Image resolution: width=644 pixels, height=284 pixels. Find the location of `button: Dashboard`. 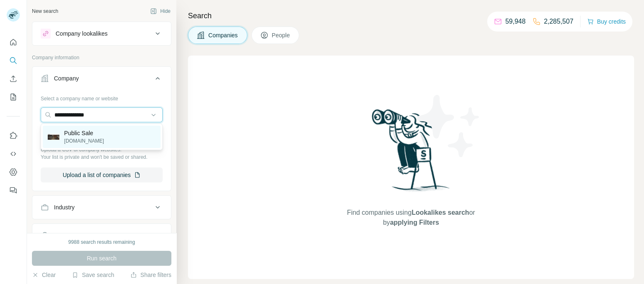

button: Dashboard is located at coordinates (13, 172).